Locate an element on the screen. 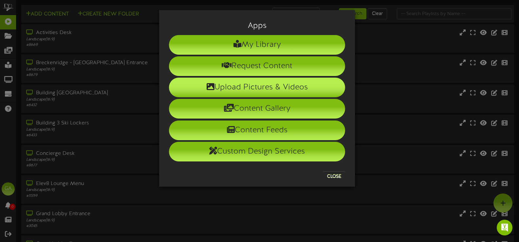 The height and width of the screenshot is (242, 519). li: Content Feeds is located at coordinates (257, 130).